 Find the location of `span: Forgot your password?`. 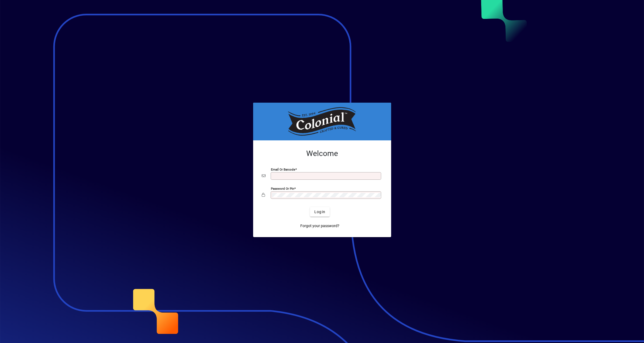

span: Forgot your password? is located at coordinates (320, 226).